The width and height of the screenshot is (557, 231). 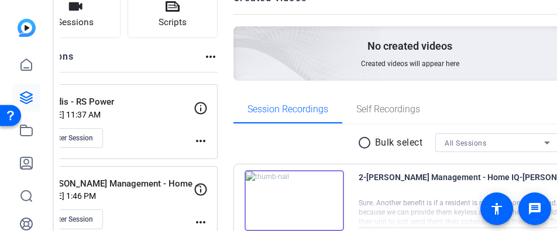 I want to click on span: Created videos will appear here, so click(x=410, y=64).